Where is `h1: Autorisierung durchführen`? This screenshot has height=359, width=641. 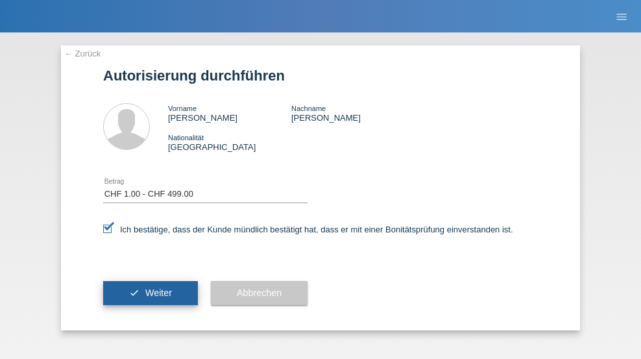 h1: Autorisierung durchführen is located at coordinates (321, 75).